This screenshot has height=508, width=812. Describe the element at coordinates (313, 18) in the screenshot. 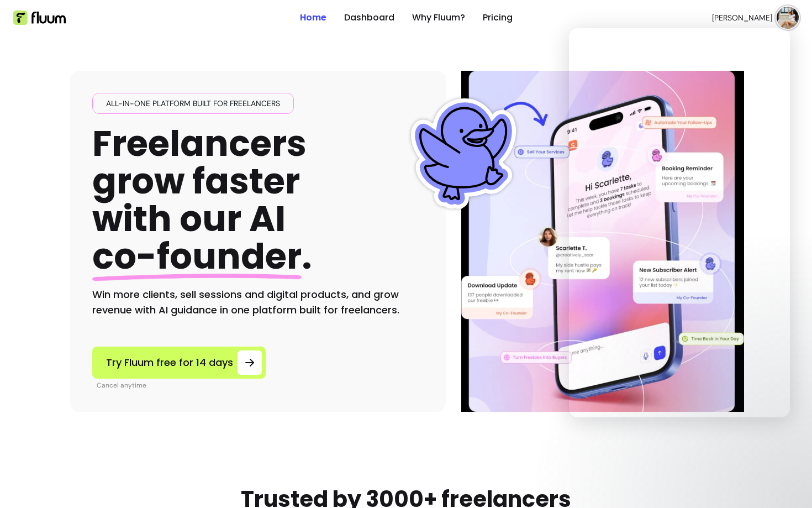

I see `a: Home` at that location.